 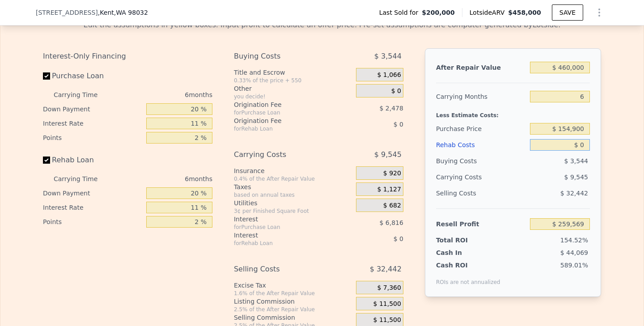 What do you see at coordinates (293, 310) in the screenshot?
I see `div: 2.5% of the After Repair Value` at bounding box center [293, 310].